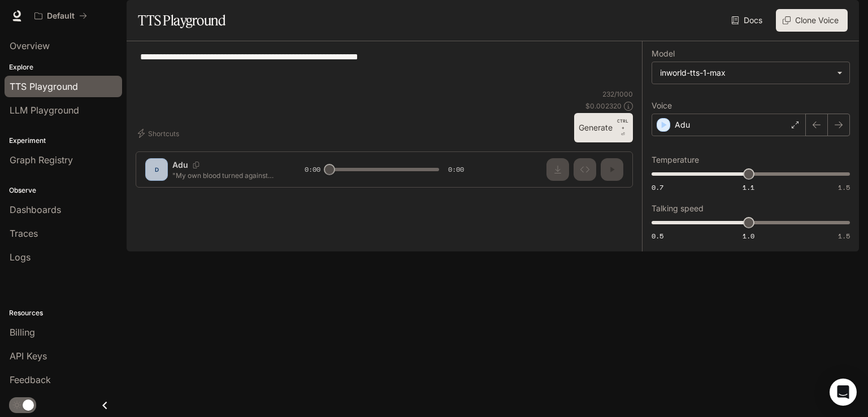 The image size is (868, 417). I want to click on button: Clone Voice, so click(811, 20).